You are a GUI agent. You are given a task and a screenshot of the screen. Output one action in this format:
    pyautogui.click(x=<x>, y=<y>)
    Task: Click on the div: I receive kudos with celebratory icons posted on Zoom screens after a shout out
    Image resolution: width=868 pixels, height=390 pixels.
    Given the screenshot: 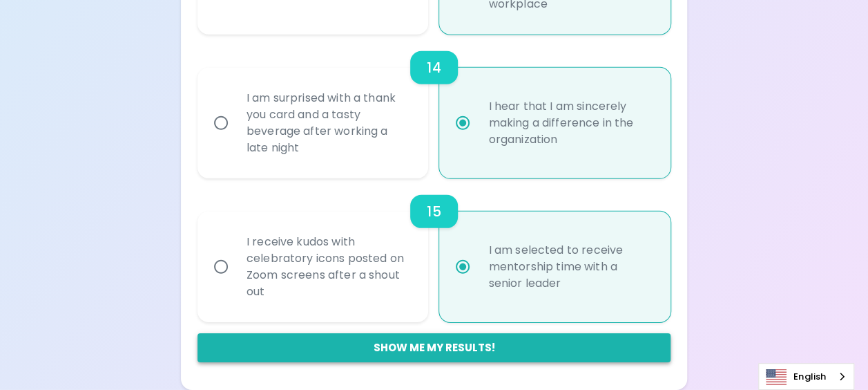 What is the action you would take?
    pyautogui.click(x=328, y=267)
    